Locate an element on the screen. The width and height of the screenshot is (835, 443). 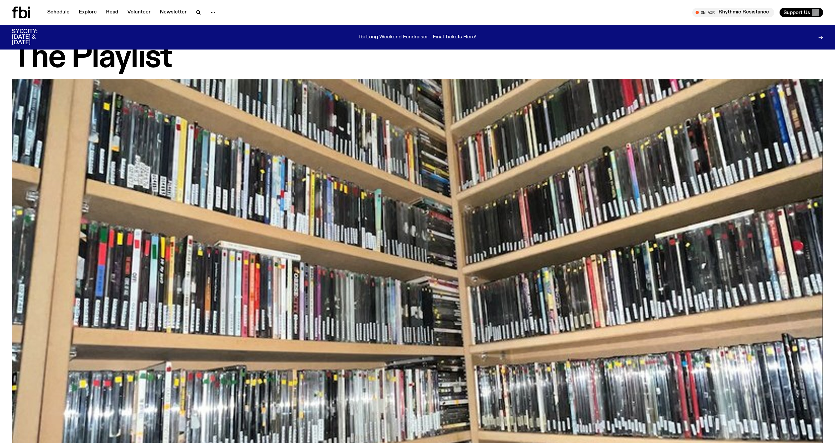
a: Explore is located at coordinates (88, 12).